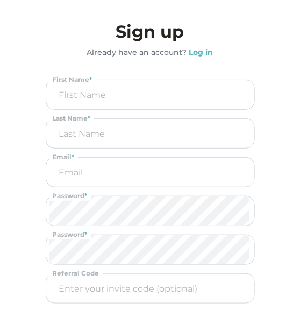  I want to click on div: Email, so click(64, 157).